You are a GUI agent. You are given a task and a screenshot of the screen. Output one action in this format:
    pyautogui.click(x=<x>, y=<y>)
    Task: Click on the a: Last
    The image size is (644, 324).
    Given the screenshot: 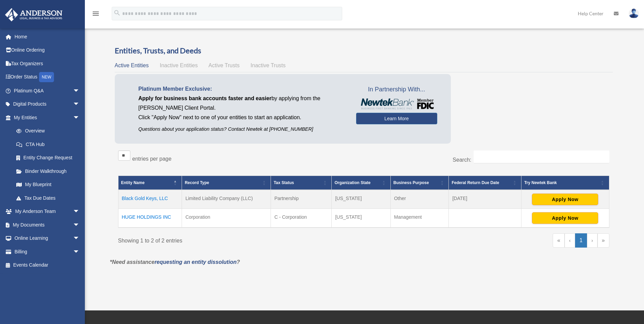 What is the action you would take?
    pyautogui.click(x=604, y=241)
    